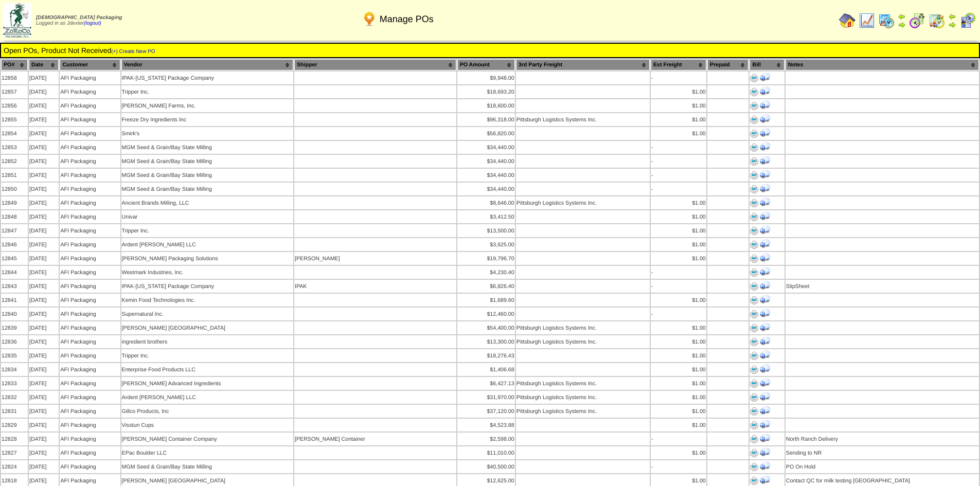 This screenshot has height=486, width=980. What do you see at coordinates (486, 106) in the screenshot?
I see `div: $18,600.00` at bounding box center [486, 106].